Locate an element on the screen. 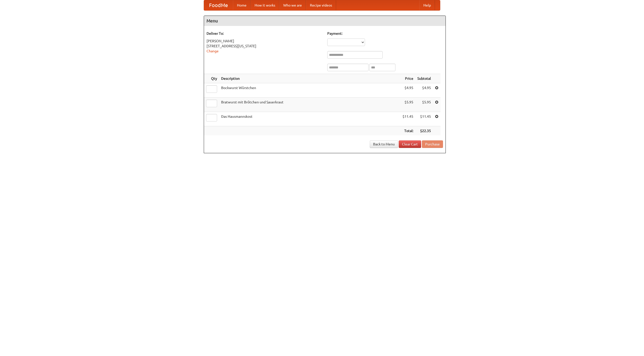 This screenshot has height=356, width=644. td: Bockwurst Würstchen is located at coordinates (310, 90).